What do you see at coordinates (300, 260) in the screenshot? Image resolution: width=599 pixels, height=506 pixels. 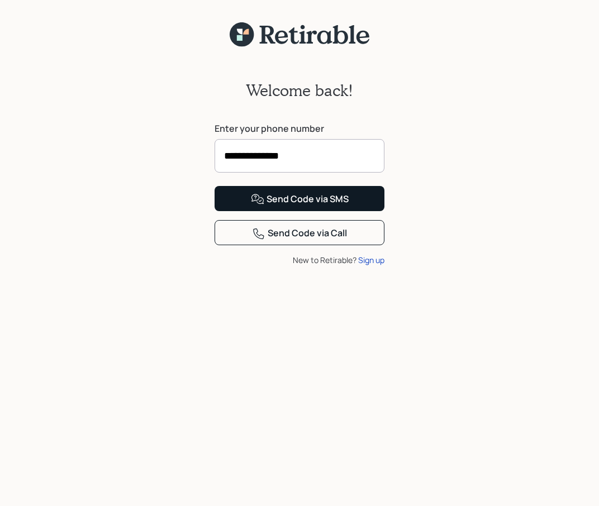 I see `div: New to Retirable?` at bounding box center [300, 260].